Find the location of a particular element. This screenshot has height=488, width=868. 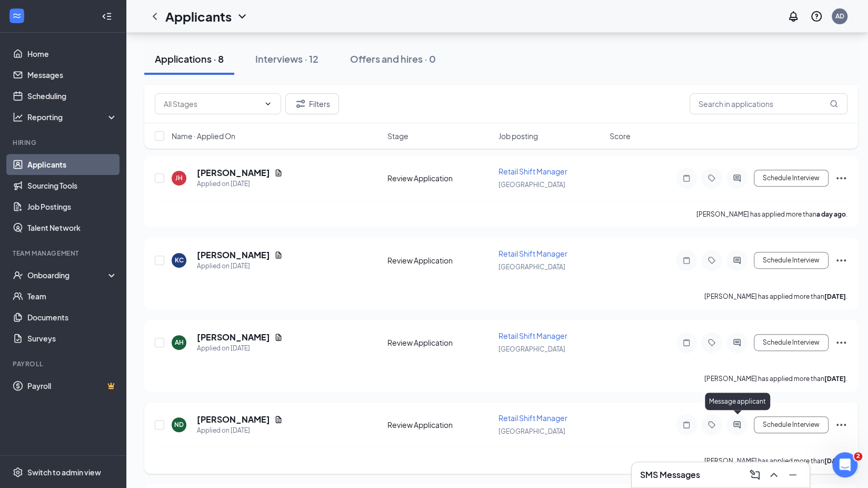

div: Onboarding is located at coordinates (68, 275).